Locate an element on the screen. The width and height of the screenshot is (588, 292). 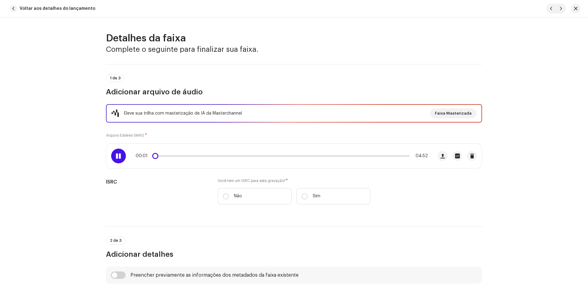
small: Arquivo Estéreo (WAV) is located at coordinates (125, 135).